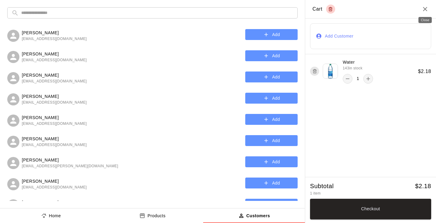 The height and width of the screenshot is (223, 436). I want to click on div: Close, so click(425, 20).